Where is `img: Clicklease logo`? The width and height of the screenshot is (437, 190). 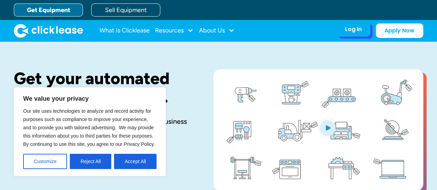 img: Clicklease logo is located at coordinates (48, 31).